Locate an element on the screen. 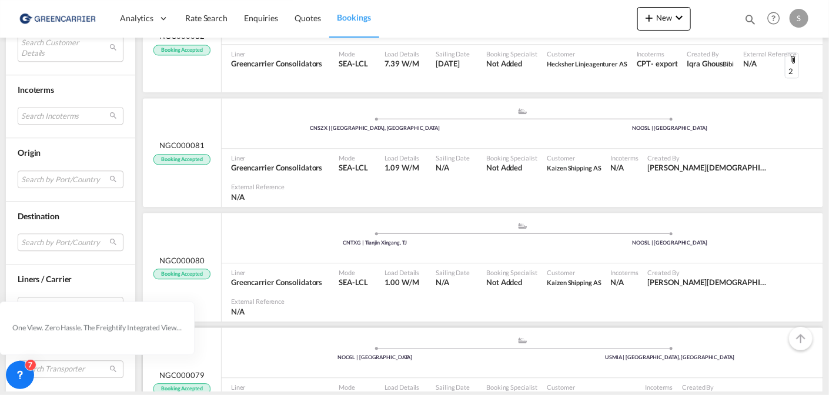 This screenshot has width=829, height=395. span: 1.09 W/M is located at coordinates (402, 168).